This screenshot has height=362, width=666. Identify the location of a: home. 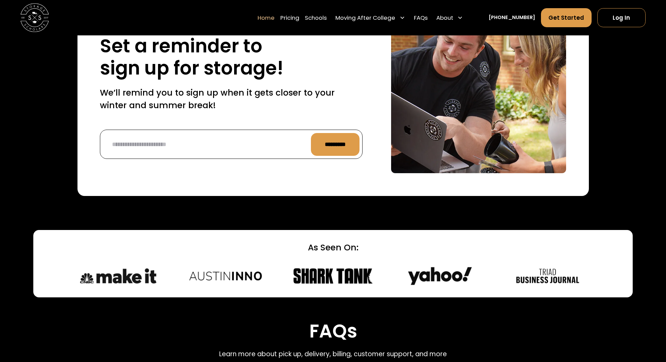
(35, 18).